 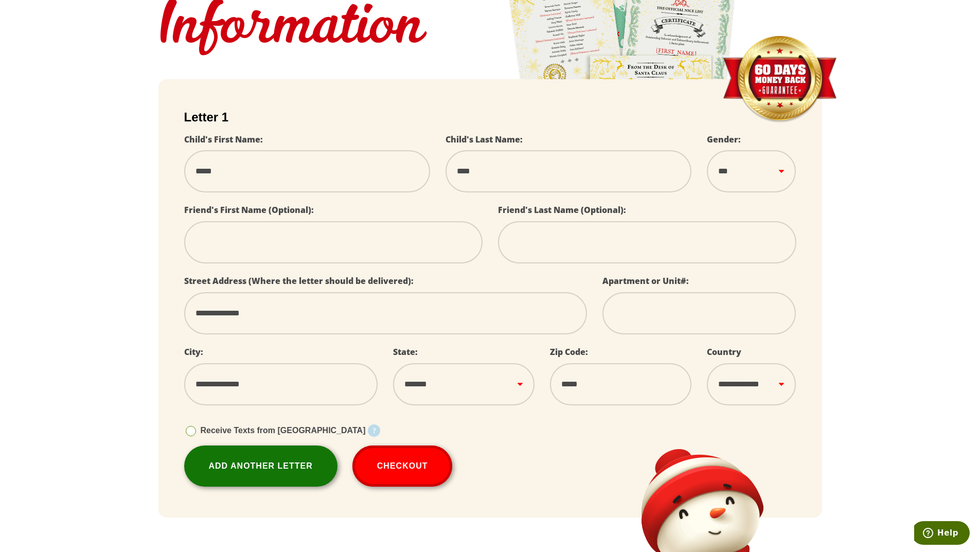 What do you see at coordinates (724, 140) in the screenshot?
I see `label: Gender:` at bounding box center [724, 140].